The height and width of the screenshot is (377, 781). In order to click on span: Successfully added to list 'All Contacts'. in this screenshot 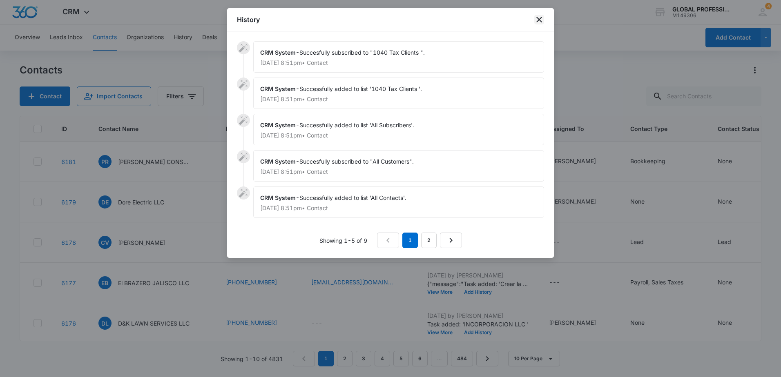, I will do `click(353, 198)`.